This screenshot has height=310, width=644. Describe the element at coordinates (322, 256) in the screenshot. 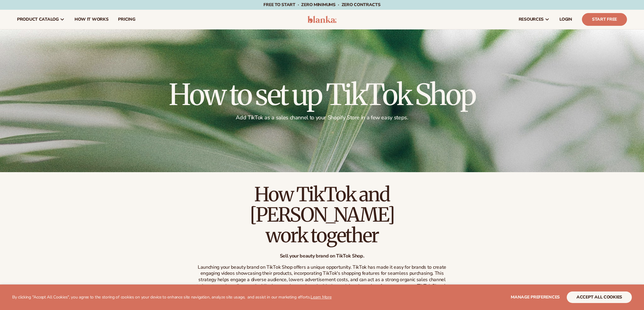

I see `strong: Sell your beauty brand on TikTok Shop.` at that location.